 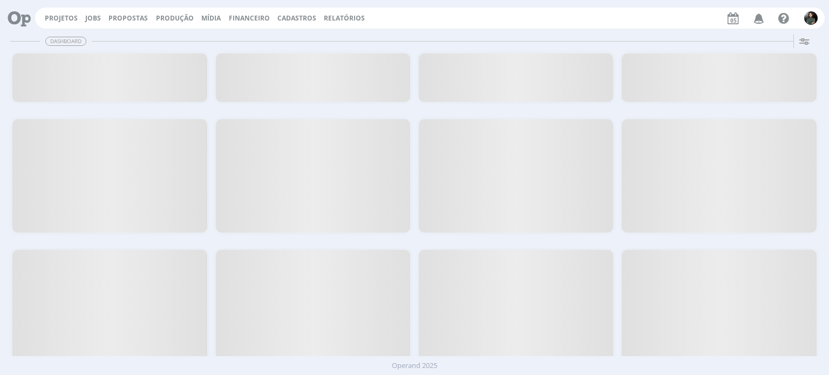 What do you see at coordinates (61, 18) in the screenshot?
I see `a: Projetos` at bounding box center [61, 18].